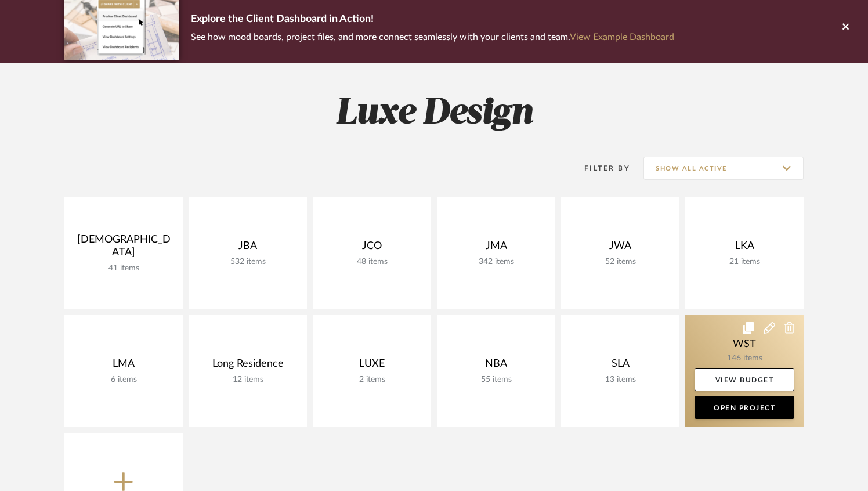  I want to click on p: Explore the Client Dashboard in Action!, so click(432, 20).